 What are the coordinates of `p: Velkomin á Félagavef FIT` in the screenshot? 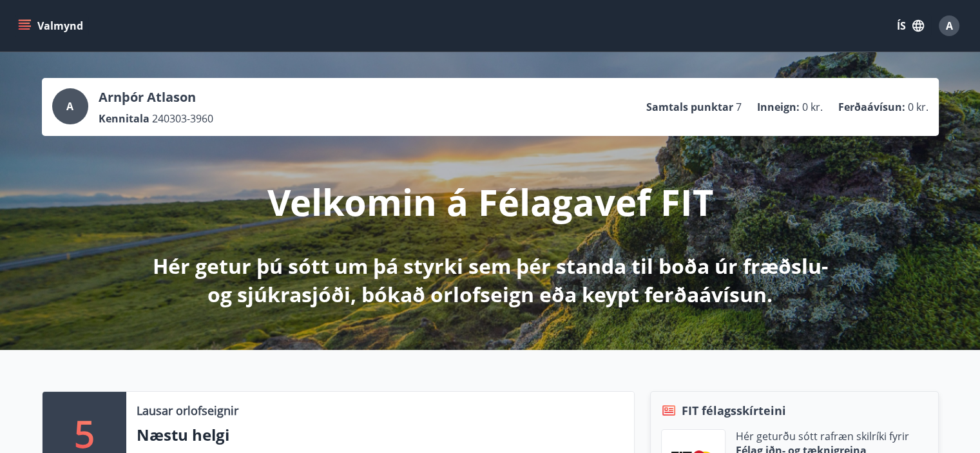 It's located at (490, 201).